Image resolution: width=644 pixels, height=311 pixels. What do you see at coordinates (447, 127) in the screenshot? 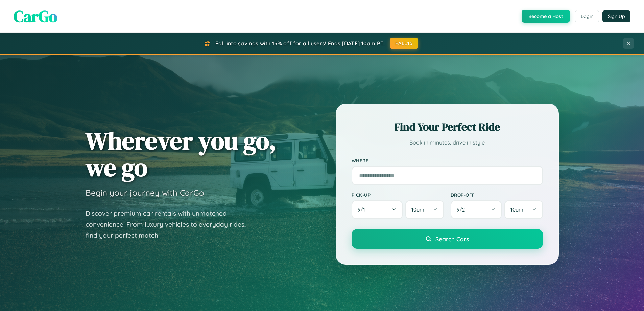
I see `h2: Find Your Perfect Ride` at bounding box center [447, 127].